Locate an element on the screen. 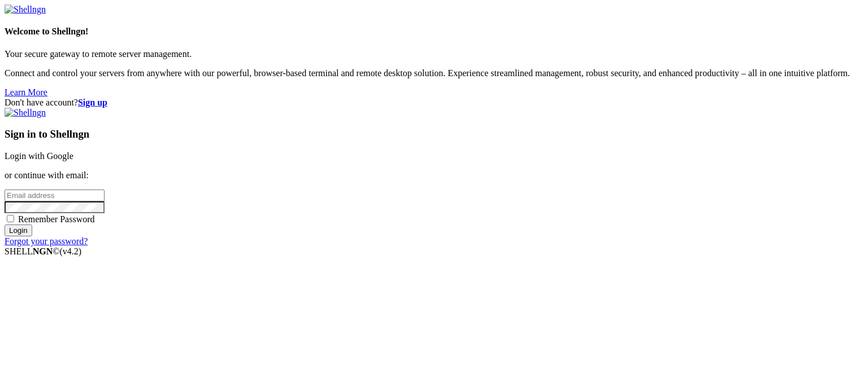 This screenshot has height=392, width=868. b: NGN is located at coordinates (43, 251).